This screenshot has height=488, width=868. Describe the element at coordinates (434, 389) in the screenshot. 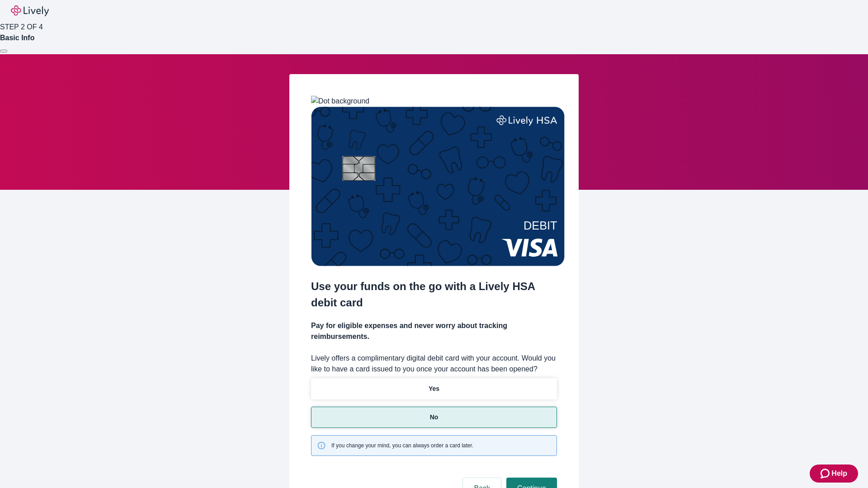

I see `p: Yes` at that location.